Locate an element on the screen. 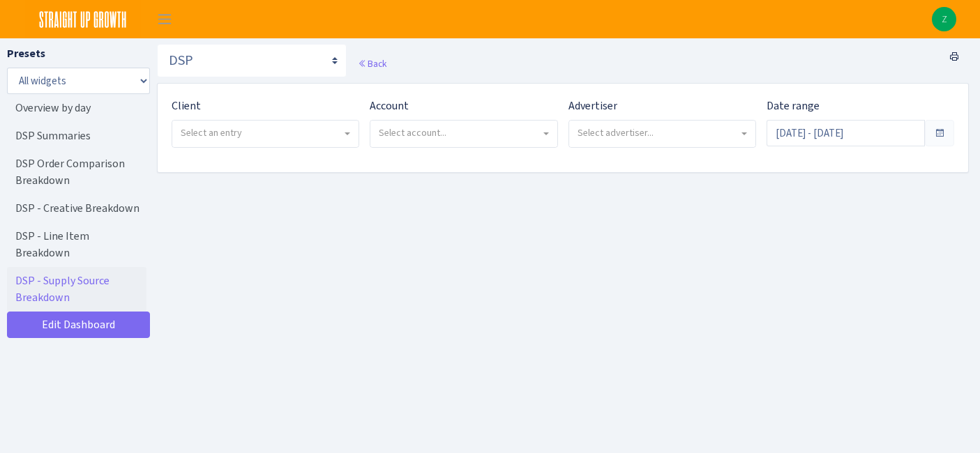 This screenshot has height=453, width=980. a: Edit Dashboard is located at coordinates (78, 325).